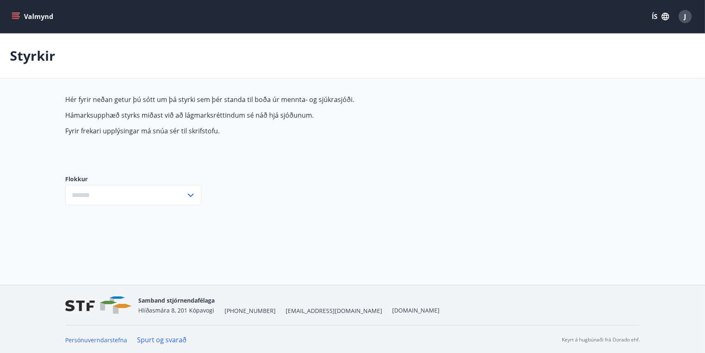  Describe the element at coordinates (162, 340) in the screenshot. I see `a: Spurt og svarað` at that location.